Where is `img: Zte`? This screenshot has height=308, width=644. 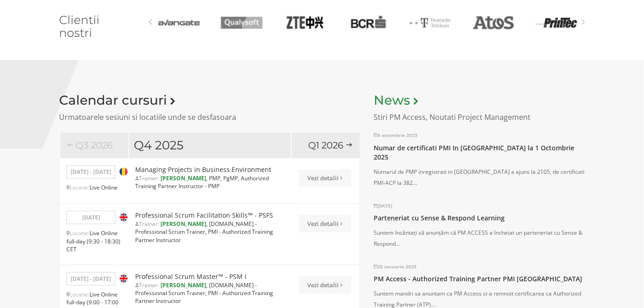
img: Zte is located at coordinates (305, 22).